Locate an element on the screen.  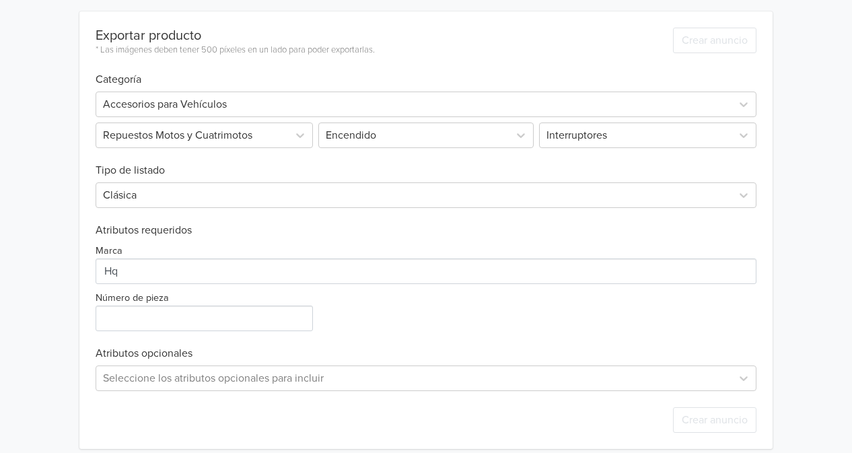
h6: Tipo de listado is located at coordinates (426, 162).